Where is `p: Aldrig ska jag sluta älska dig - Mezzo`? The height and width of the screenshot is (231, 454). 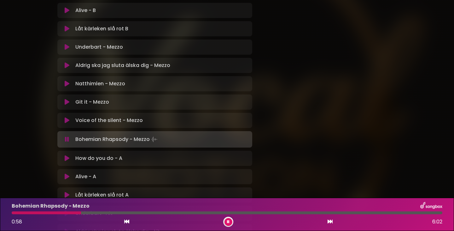
p: Aldrig ska jag sluta älska dig - Mezzo is located at coordinates (123, 65).